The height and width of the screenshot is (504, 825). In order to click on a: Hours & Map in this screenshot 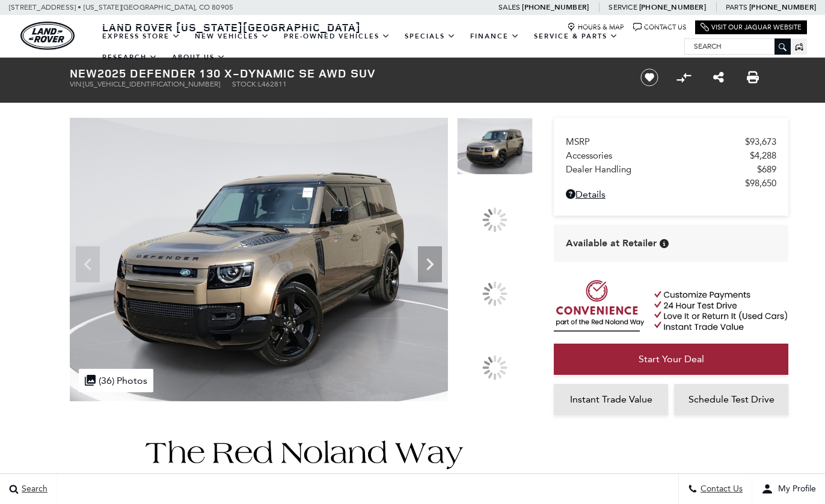, I will do `click(595, 27)`.